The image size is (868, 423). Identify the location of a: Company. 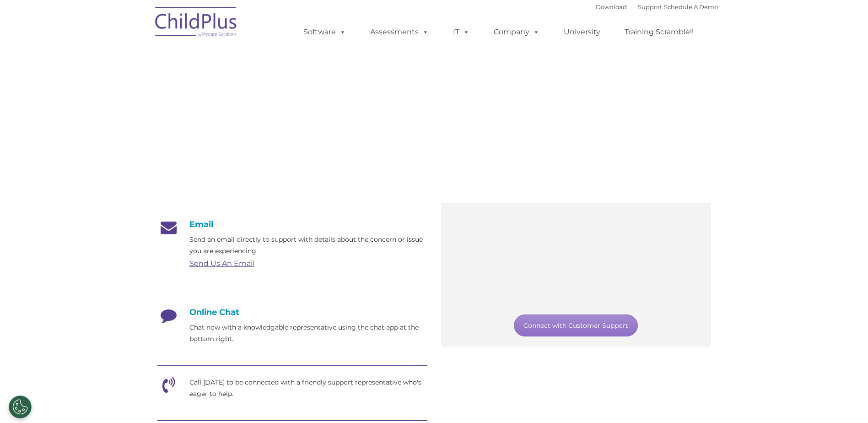
(516, 32).